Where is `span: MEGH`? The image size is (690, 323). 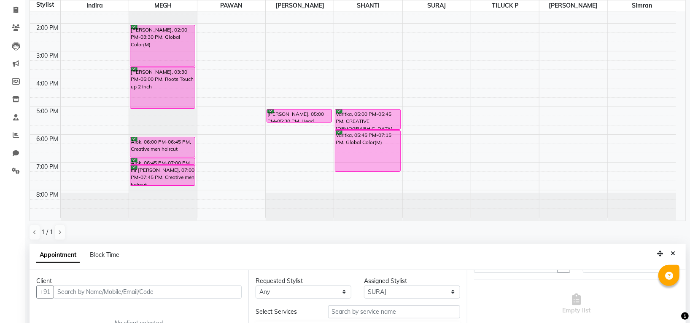 span: MEGH is located at coordinates (163, 5).